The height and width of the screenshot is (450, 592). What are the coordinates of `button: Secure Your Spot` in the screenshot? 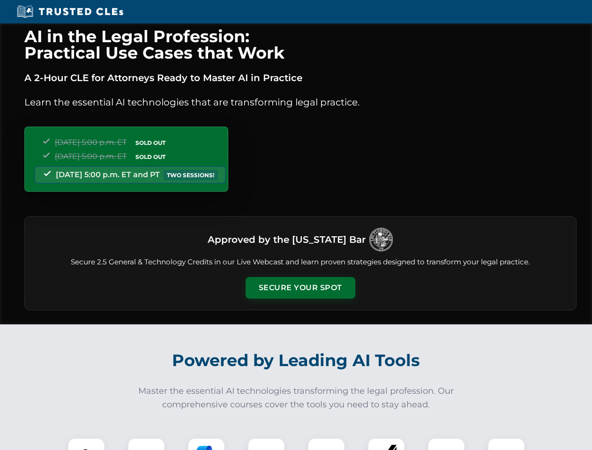 It's located at (301, 288).